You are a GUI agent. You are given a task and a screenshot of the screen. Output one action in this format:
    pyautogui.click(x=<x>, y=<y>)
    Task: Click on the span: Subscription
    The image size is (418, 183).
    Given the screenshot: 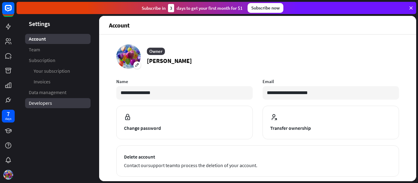 What is the action you would take?
    pyautogui.click(x=42, y=60)
    